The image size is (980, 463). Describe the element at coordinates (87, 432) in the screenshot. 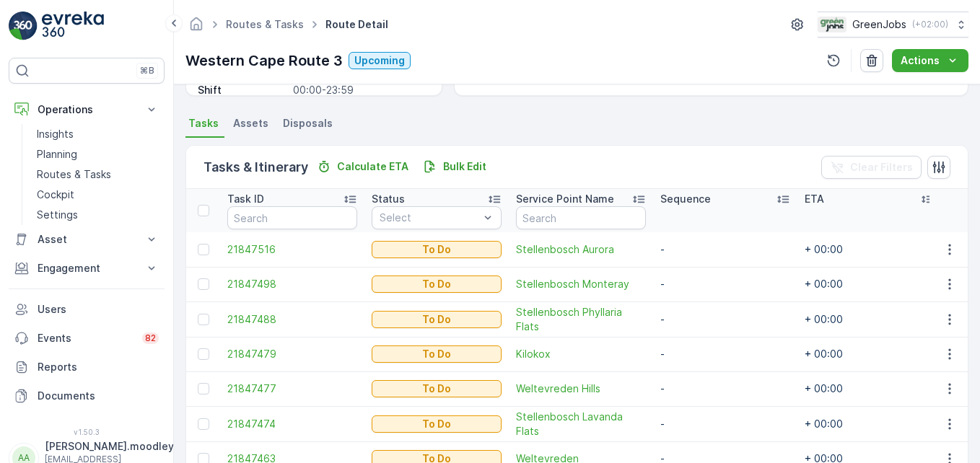

I see `span: v 1.50.3` at that location.